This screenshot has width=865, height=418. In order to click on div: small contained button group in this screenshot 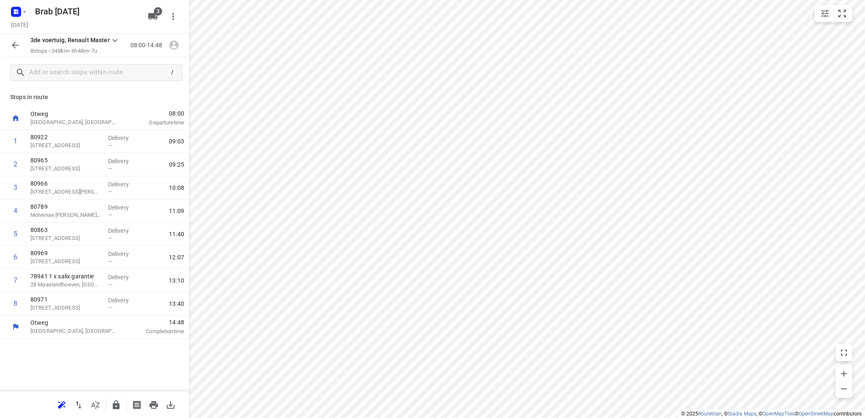, I will do `click(833, 14)`.